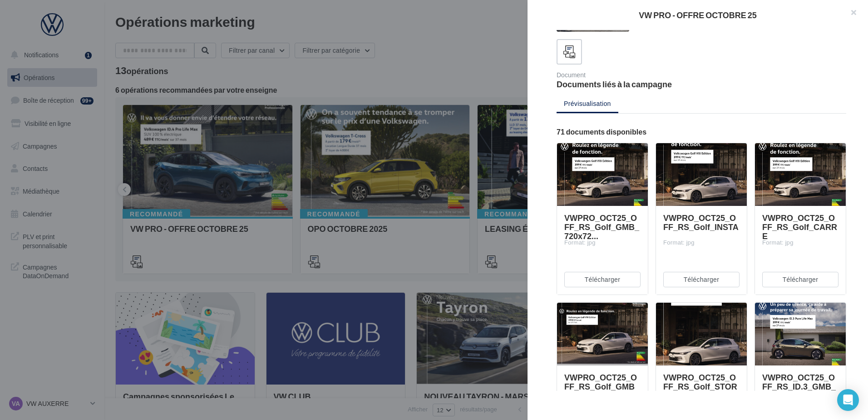 The height and width of the screenshot is (420, 868). Describe the element at coordinates (698, 15) in the screenshot. I see `div: VW PRO - OFFRE OCTOBRE 25` at that location.